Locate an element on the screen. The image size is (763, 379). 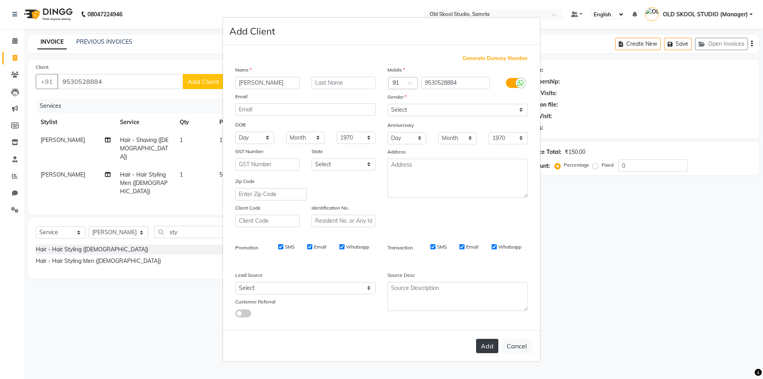
button: Add is located at coordinates (487, 346).